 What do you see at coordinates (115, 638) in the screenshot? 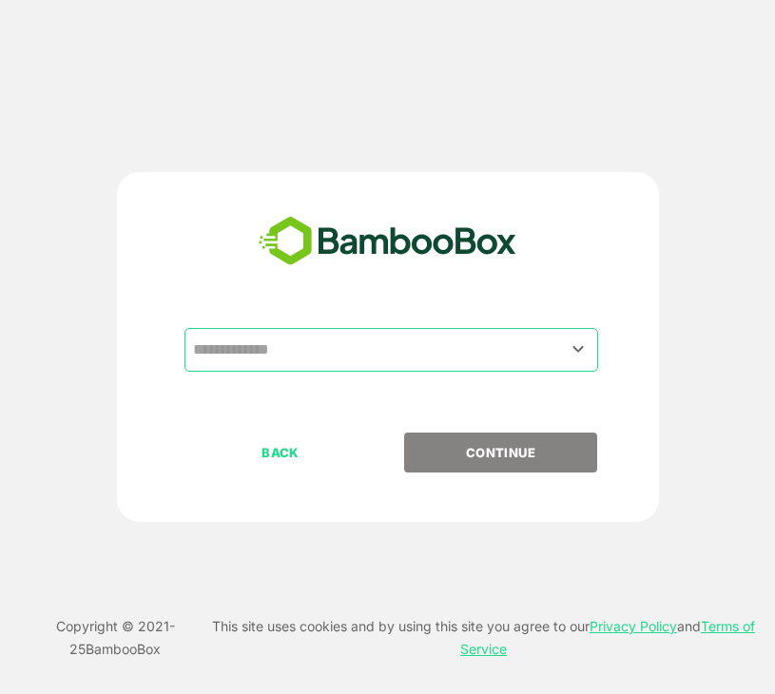
I see `p: Copyright © 2021- 25 BambooBox` at bounding box center [115, 638].